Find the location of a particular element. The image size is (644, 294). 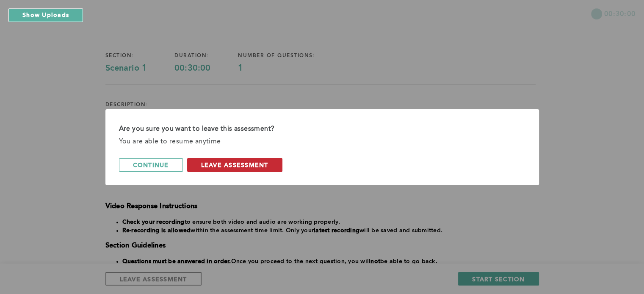

button: leave assessment is located at coordinates (234, 165).